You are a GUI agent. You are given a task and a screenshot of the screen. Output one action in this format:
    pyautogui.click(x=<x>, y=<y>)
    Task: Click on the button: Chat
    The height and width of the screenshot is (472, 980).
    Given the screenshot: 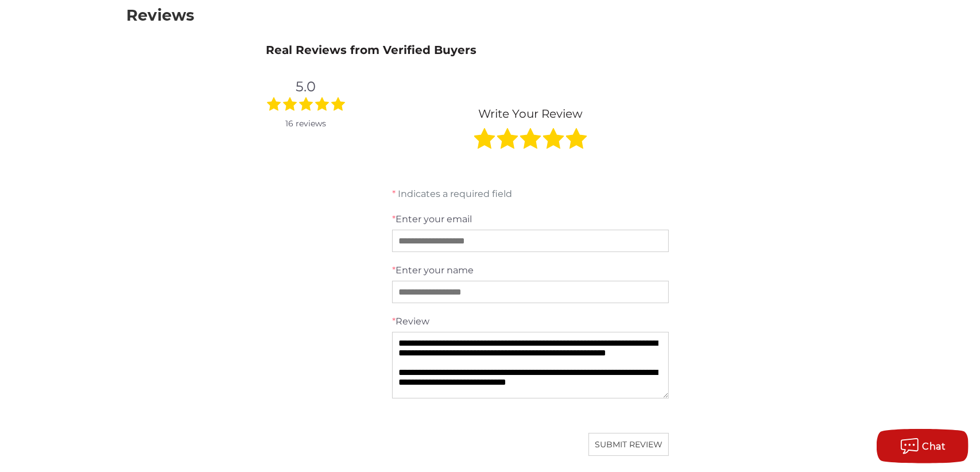 What is the action you would take?
    pyautogui.click(x=922, y=446)
    